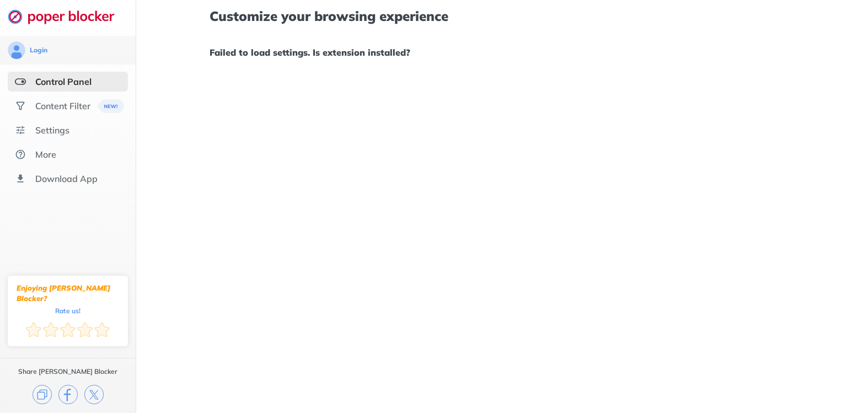 This screenshot has height=413, width=868. Describe the element at coordinates (46, 155) in the screenshot. I see `div: More` at that location.